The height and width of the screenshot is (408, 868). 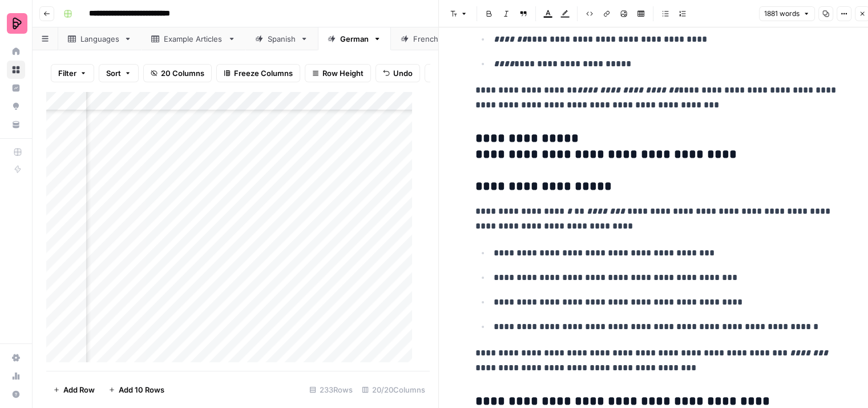 I want to click on div: French, so click(x=425, y=39).